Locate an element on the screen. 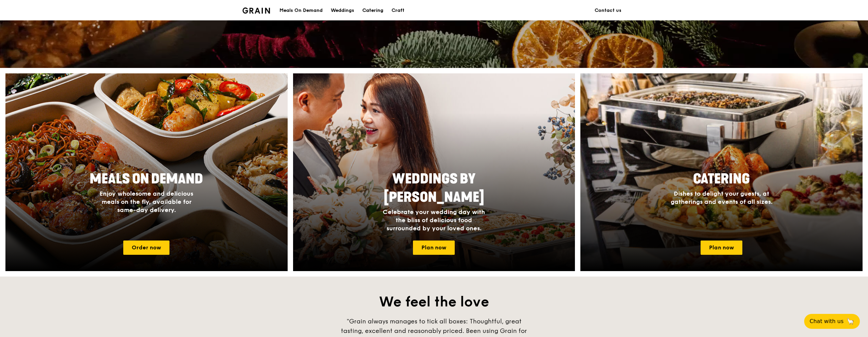  div: Meals On Demand is located at coordinates (301, 10).